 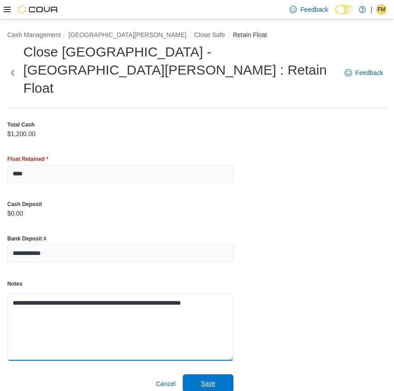 What do you see at coordinates (344, 9) in the screenshot?
I see `input: Dark Mode` at bounding box center [344, 9].